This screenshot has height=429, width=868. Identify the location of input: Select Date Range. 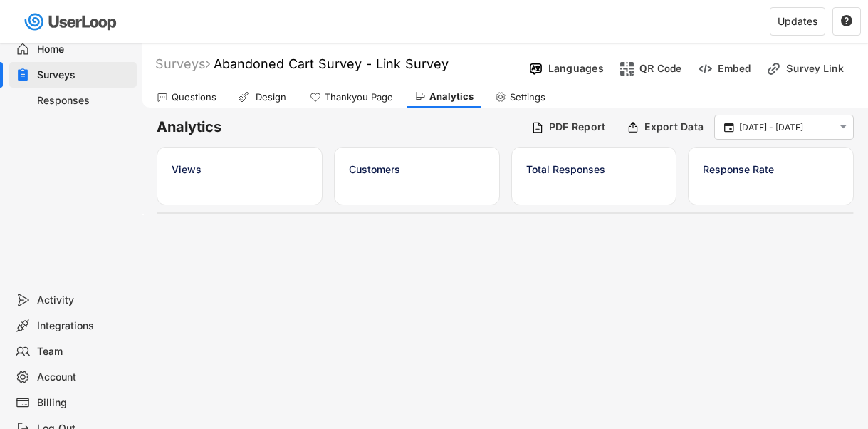
(786, 128).